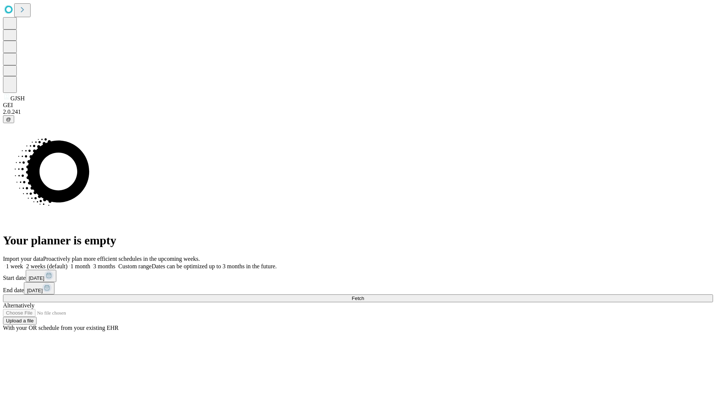 The height and width of the screenshot is (403, 716). I want to click on span: 3 months, so click(104, 266).